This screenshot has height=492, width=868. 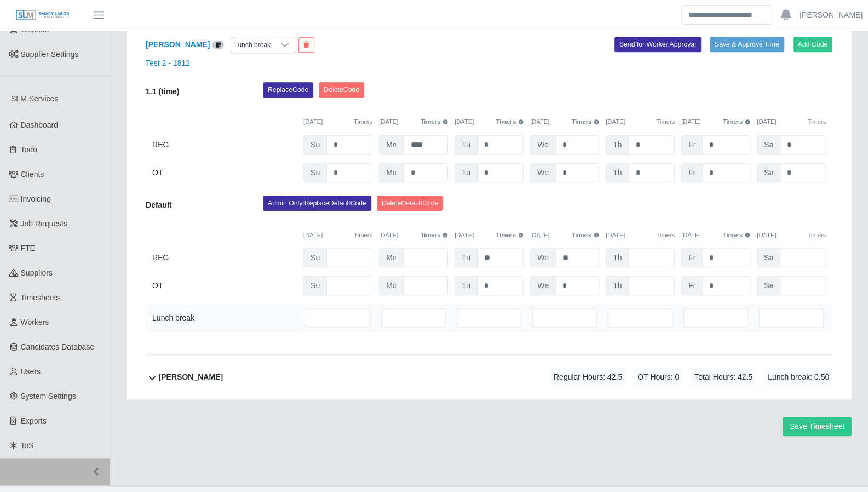 What do you see at coordinates (36, 273) in the screenshot?
I see `span: Suppliers` at bounding box center [36, 273].